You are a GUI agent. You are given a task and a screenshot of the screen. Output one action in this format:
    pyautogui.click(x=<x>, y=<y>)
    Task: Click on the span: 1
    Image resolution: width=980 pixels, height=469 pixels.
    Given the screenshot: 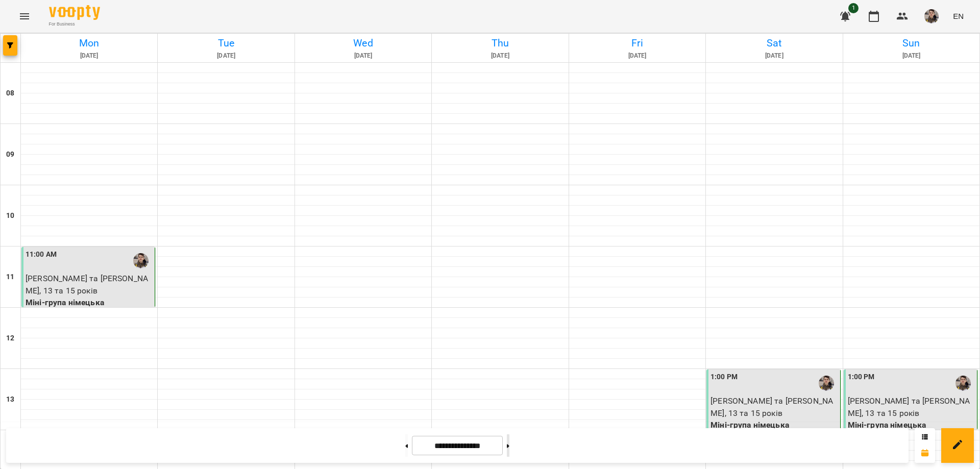 What is the action you would take?
    pyautogui.click(x=854, y=8)
    